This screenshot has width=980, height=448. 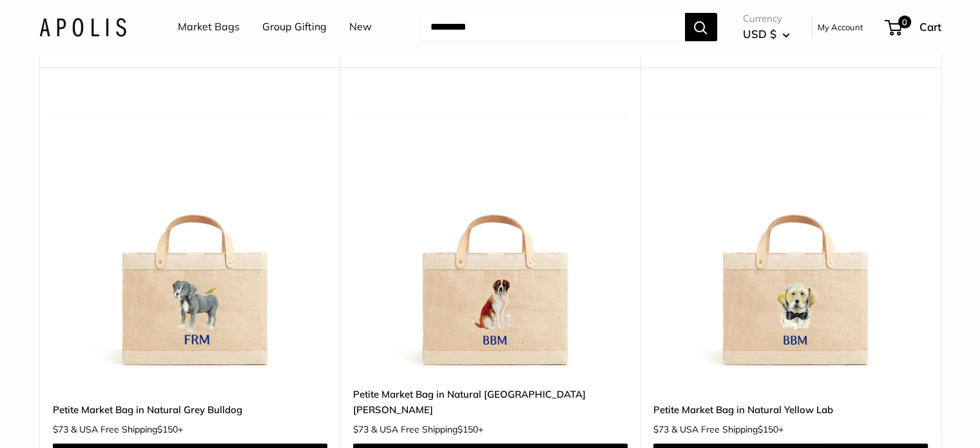 I want to click on button: Search, so click(x=701, y=27).